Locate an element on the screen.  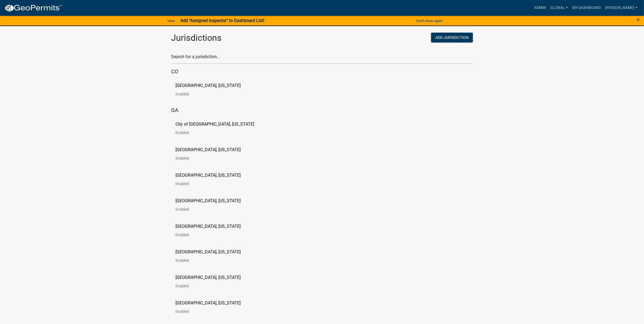
a: Admin is located at coordinates (540, 8).